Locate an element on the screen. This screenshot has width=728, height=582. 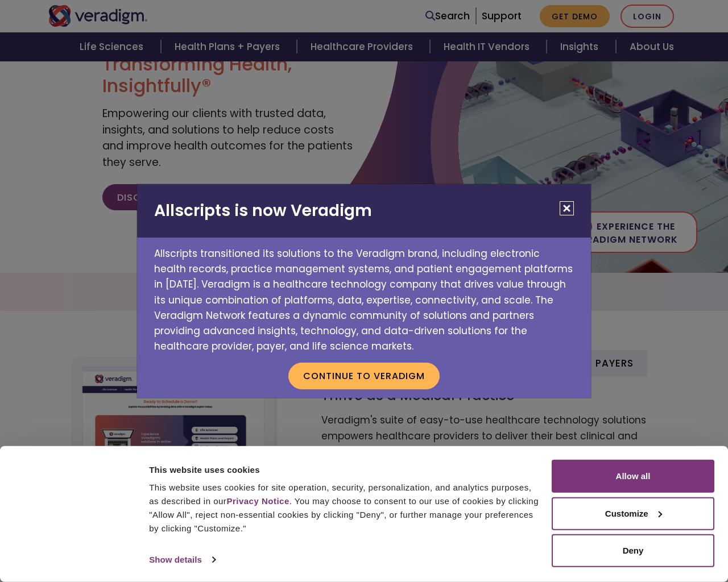
a: Privacy Notice is located at coordinates (257, 501).